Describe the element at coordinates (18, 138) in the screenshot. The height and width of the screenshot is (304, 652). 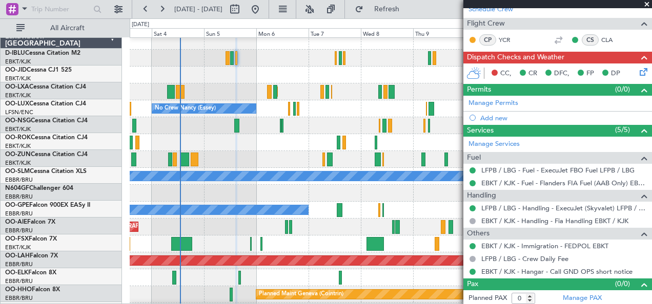
I see `span: OO-ROK` at that location.